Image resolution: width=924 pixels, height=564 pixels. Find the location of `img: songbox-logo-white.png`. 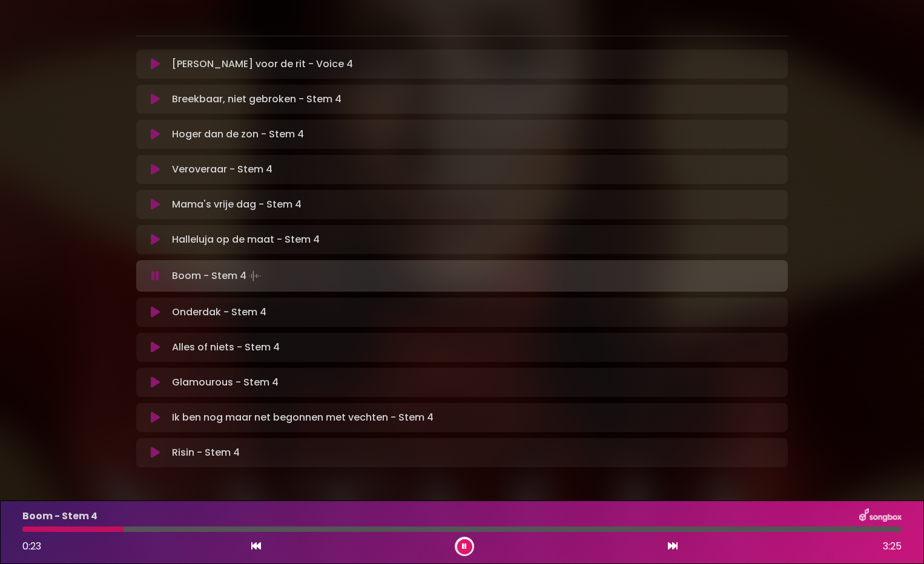

img: songbox-logo-white.png is located at coordinates (880, 517).